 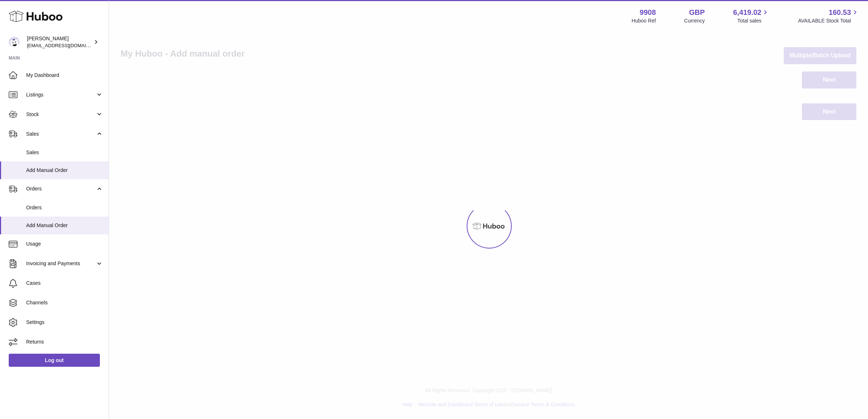 What do you see at coordinates (61, 95) in the screenshot?
I see `span: Listings` at bounding box center [61, 95].